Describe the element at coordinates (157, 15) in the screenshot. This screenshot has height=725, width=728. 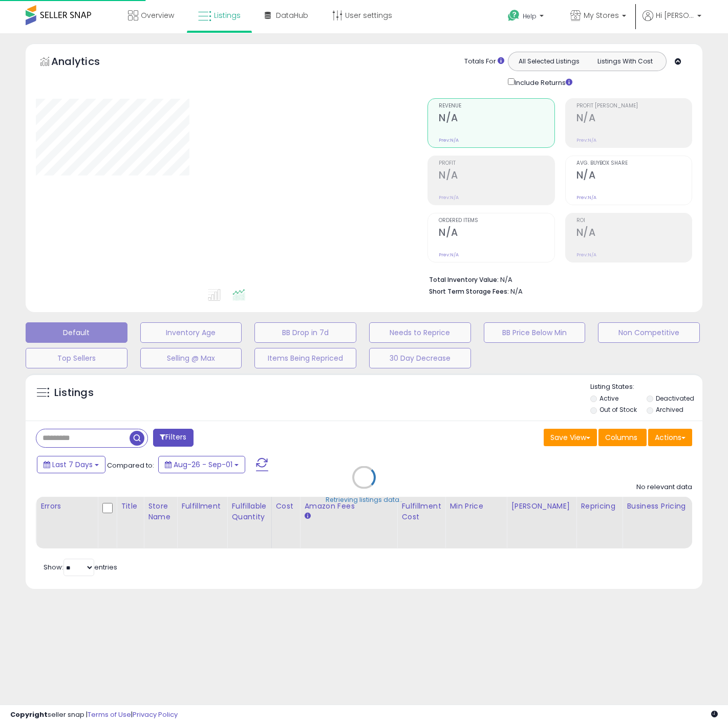
I see `span: Overview` at that location.